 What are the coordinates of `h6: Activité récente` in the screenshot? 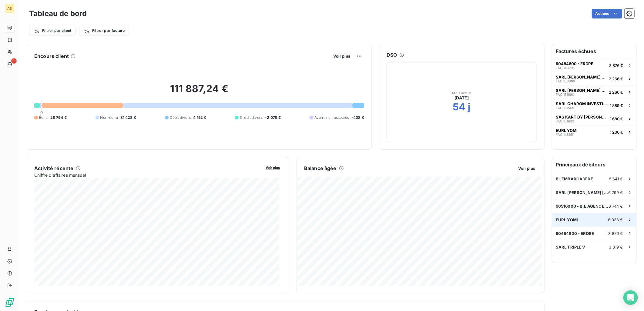 It's located at (54, 168).